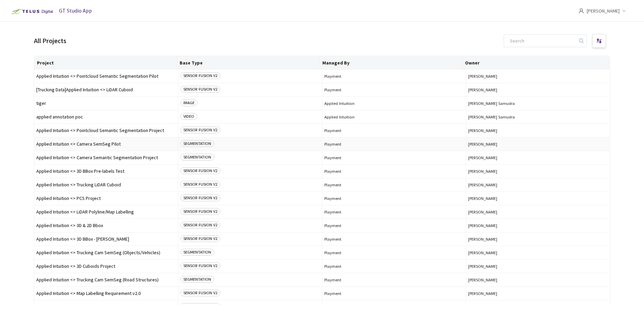 The height and width of the screenshot is (317, 644). What do you see at coordinates (106, 212) in the screenshot?
I see `span: Applied Intuition <> LiDAR Polyline/Map Labelling` at bounding box center [106, 212].